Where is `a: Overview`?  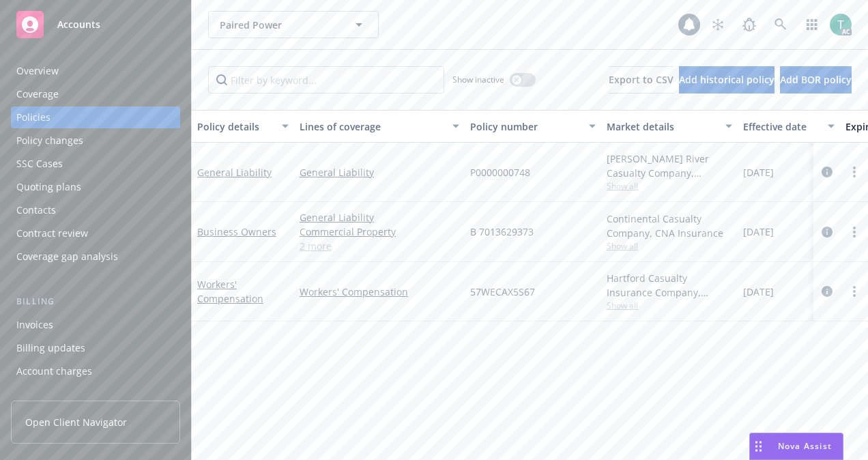
a: Overview is located at coordinates (96, 71).